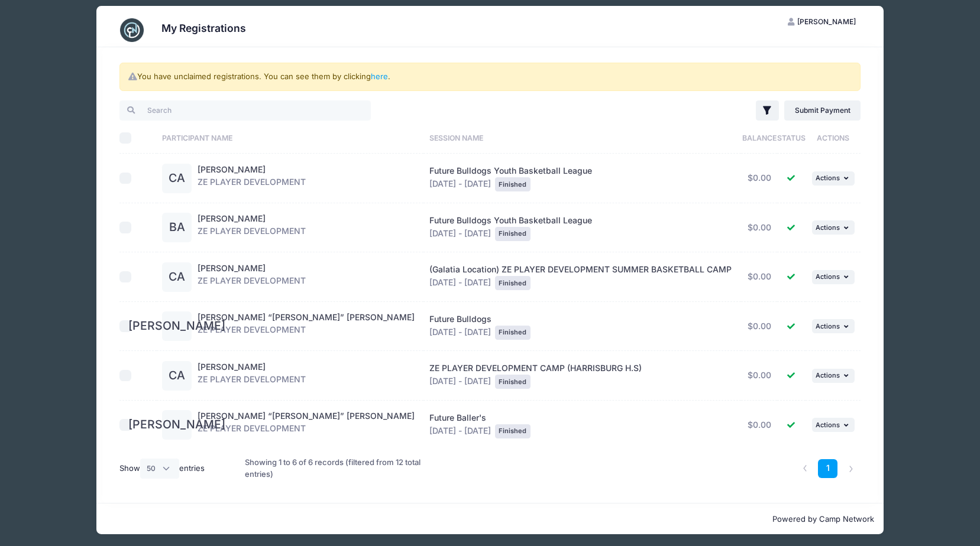  Describe the element at coordinates (580, 270) in the screenshot. I see `span: (Galatia Location) ZE PLAYER DEVELOPMENT SUMMER BASKETBALL CAMP` at that location.